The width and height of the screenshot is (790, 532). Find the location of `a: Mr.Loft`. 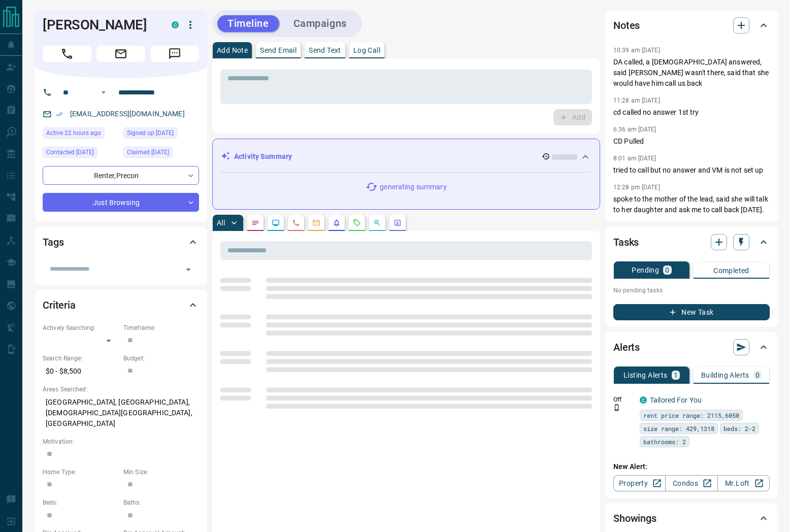

a: Mr.Loft is located at coordinates (744, 484).